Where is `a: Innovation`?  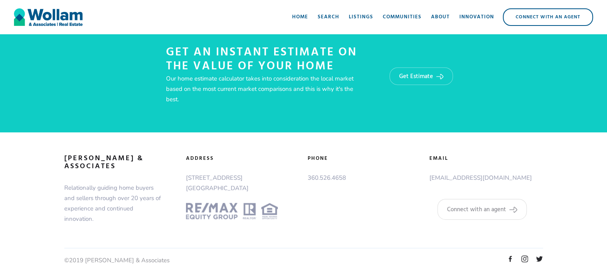
a: Innovation is located at coordinates (476, 17).